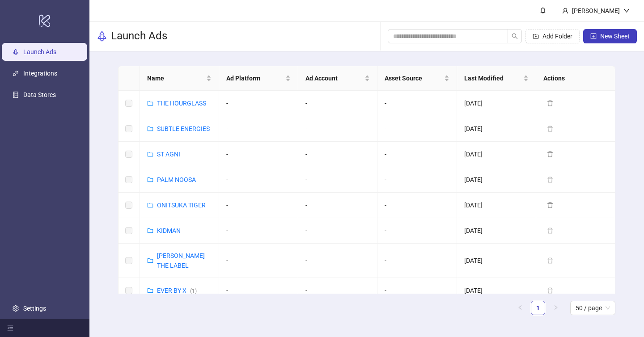 The image size is (644, 337). What do you see at coordinates (556, 308) in the screenshot?
I see `li: Next Page` at bounding box center [556, 308].